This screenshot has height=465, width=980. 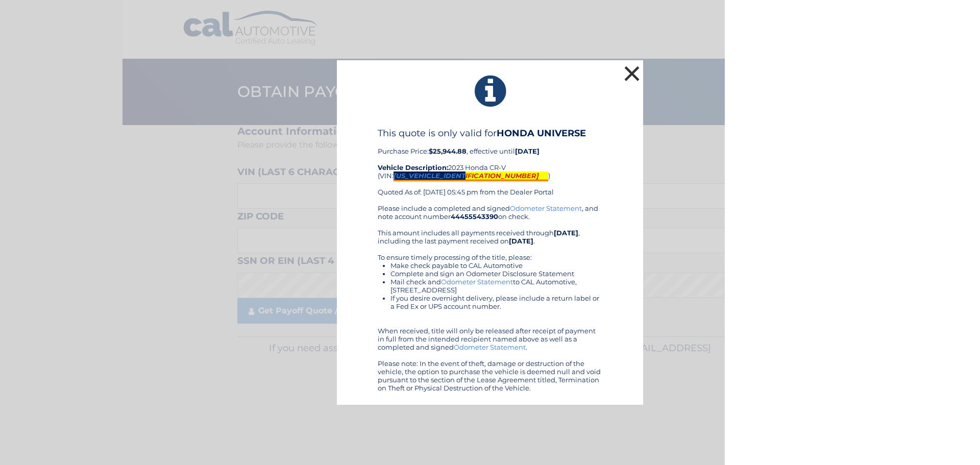 What do you see at coordinates (541, 133) in the screenshot?
I see `b: HONDA UNIVERSE` at bounding box center [541, 133].